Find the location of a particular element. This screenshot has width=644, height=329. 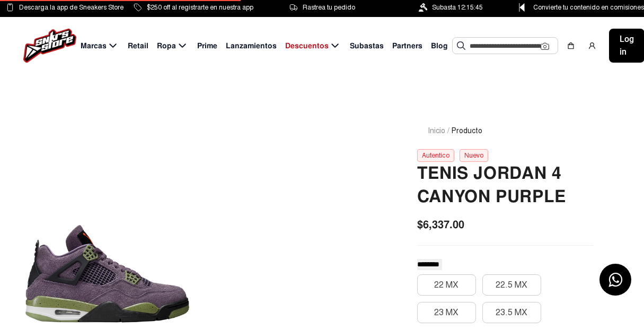

span: Convierte tu contenido en comisiones is located at coordinates (589, 7).